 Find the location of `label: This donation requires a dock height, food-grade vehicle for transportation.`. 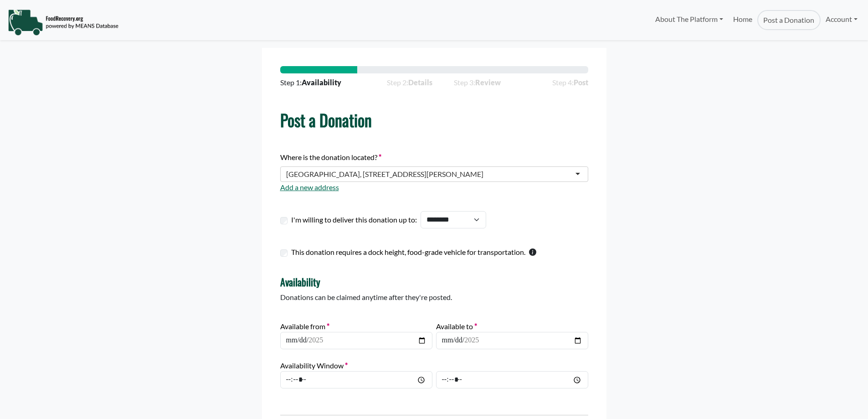

label: This donation requires a dock height, food-grade vehicle for transportation. is located at coordinates (409, 252).